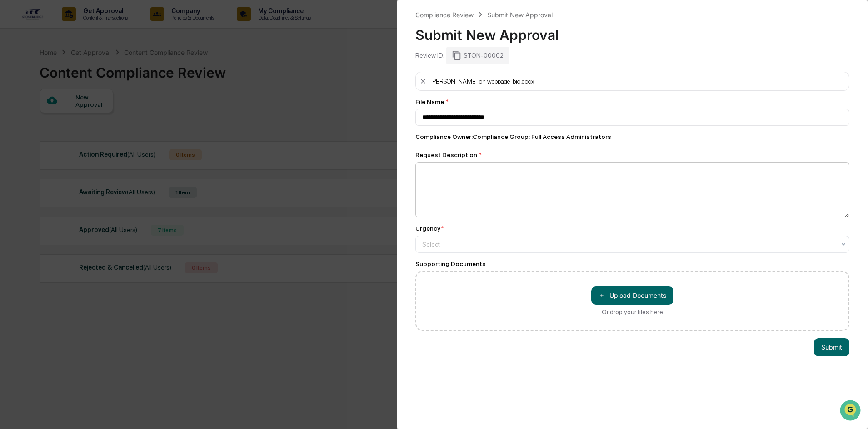  What do you see at coordinates (38, 136) in the screenshot?
I see `span: Data Lookup` at bounding box center [38, 136].